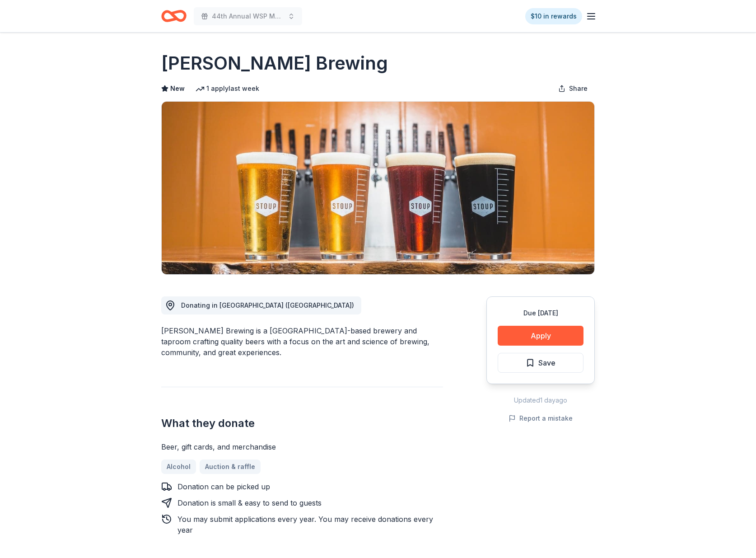  What do you see at coordinates (178, 89) in the screenshot?
I see `span: New` at bounding box center [178, 89].